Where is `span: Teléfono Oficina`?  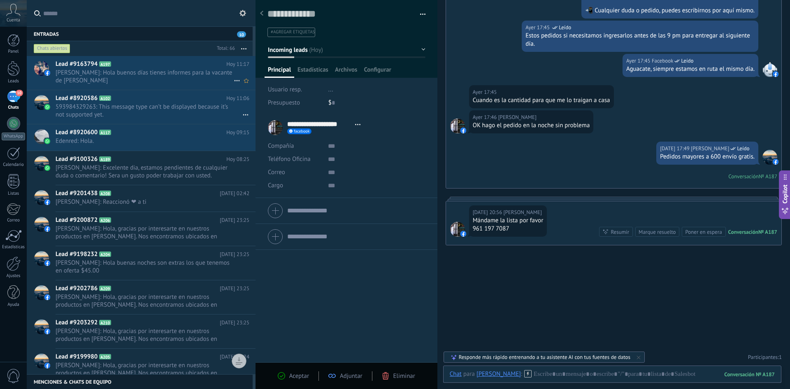
span: Teléfono Oficina is located at coordinates (289, 159).